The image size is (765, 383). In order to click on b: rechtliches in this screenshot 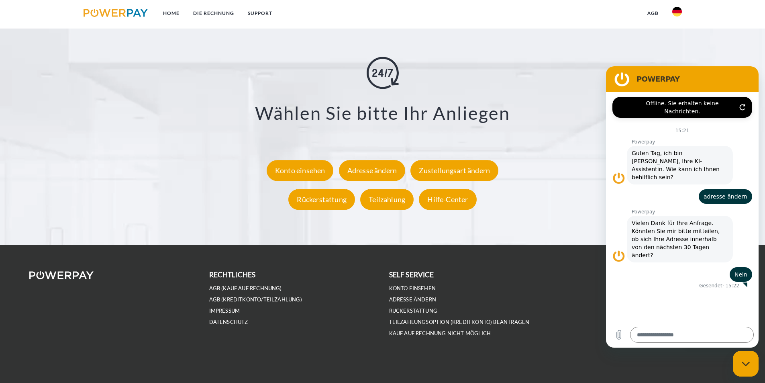, I will do `click(233, 274)`.